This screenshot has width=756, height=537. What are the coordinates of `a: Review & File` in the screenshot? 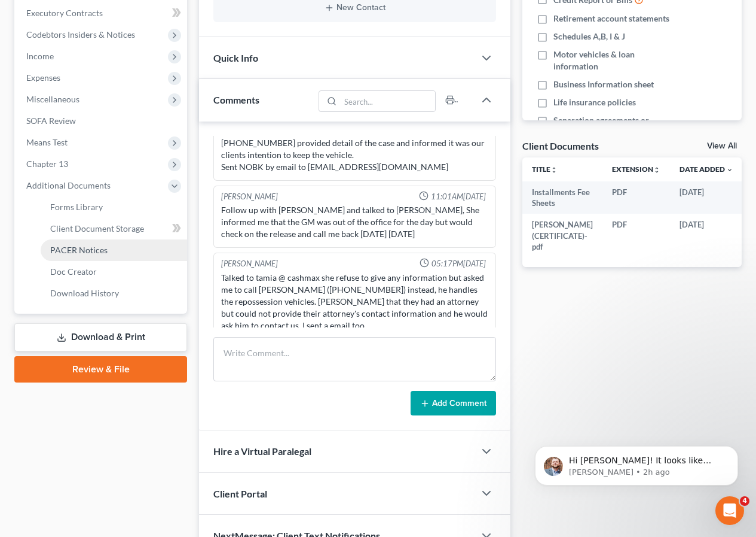 It's located at (100, 369).